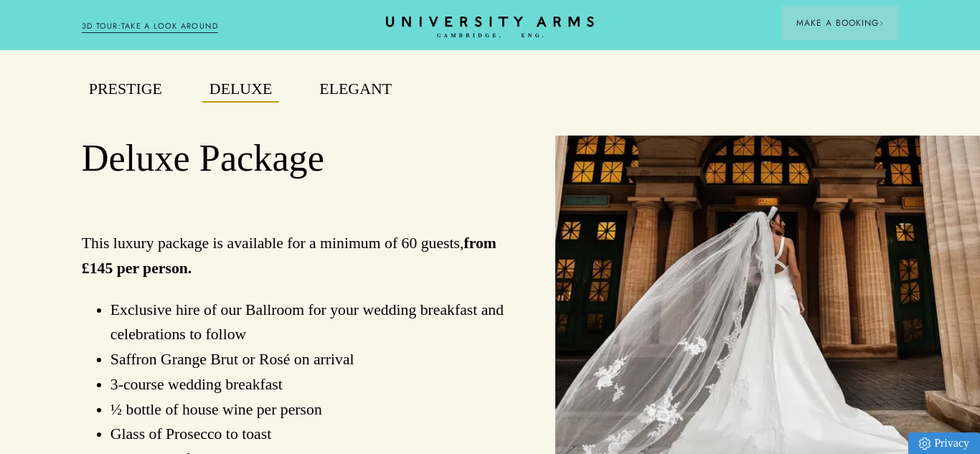 This screenshot has width=980, height=454. Describe the element at coordinates (490, 27) in the screenshot. I see `a: Home` at that location.